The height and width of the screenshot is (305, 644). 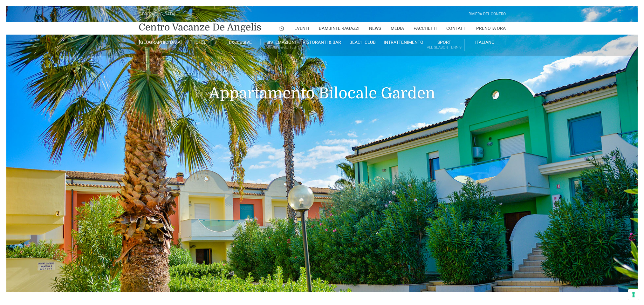 What do you see at coordinates (281, 45) in the screenshot?
I see `a: SistemazioniRooms & Suites` at bounding box center [281, 45].